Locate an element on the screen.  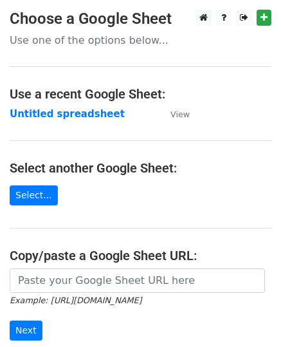
a: Untitled spreadsheet is located at coordinates (67, 114).